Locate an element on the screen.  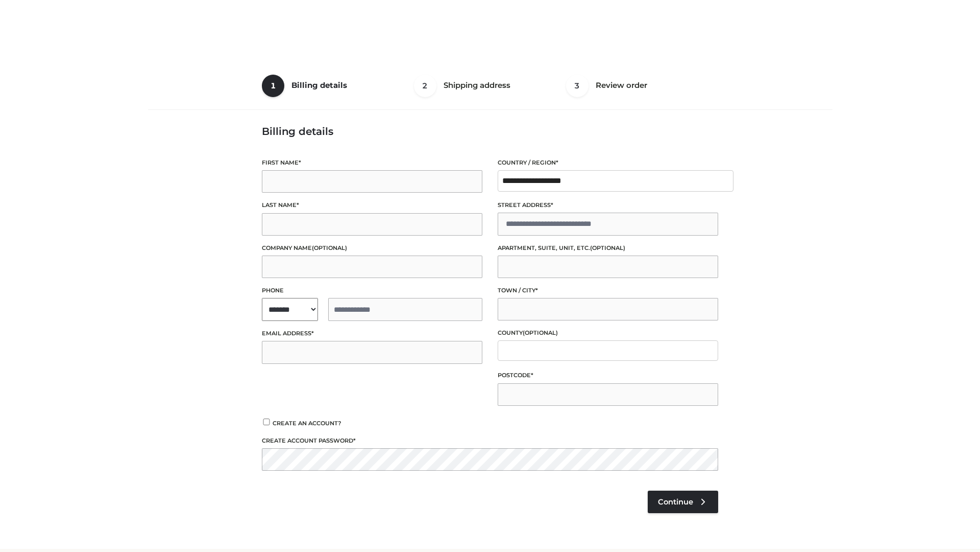
label: Street address is located at coordinates (608, 205).